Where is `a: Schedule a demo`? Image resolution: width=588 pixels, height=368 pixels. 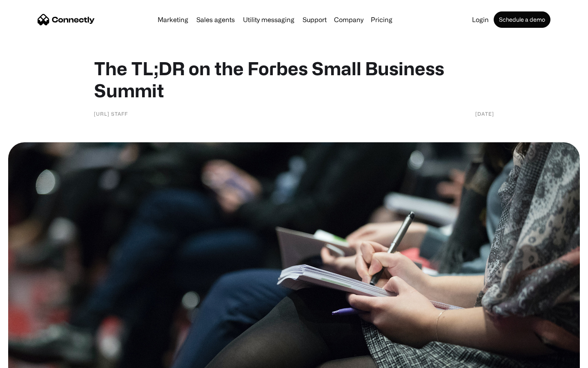
a: Schedule a demo is located at coordinates (522, 19).